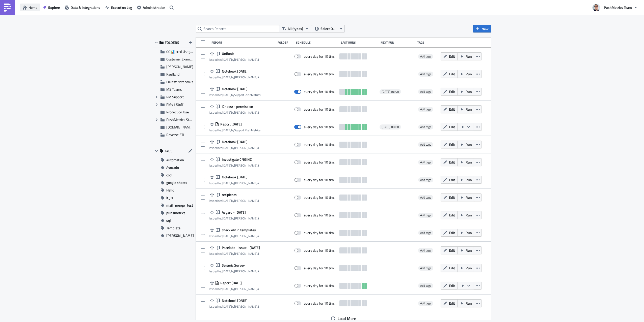 The height and width of the screenshot is (322, 644). Describe the element at coordinates (169, 221) in the screenshot. I see `span: sql` at that location.